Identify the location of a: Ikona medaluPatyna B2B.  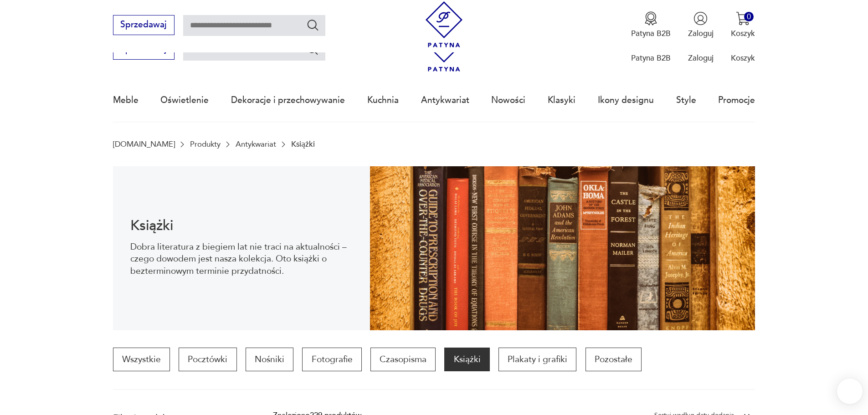
(651, 25).